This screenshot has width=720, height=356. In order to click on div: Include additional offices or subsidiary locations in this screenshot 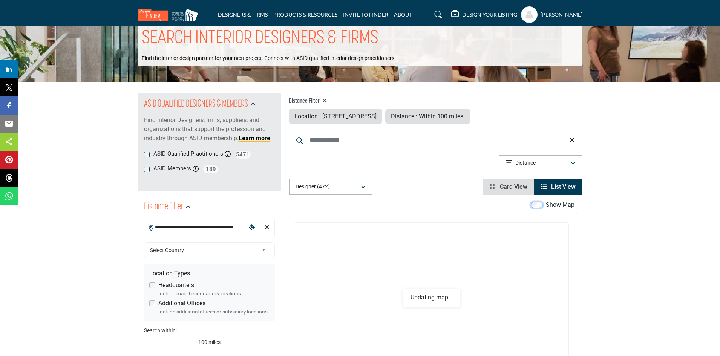, I will do `click(214, 312)`.